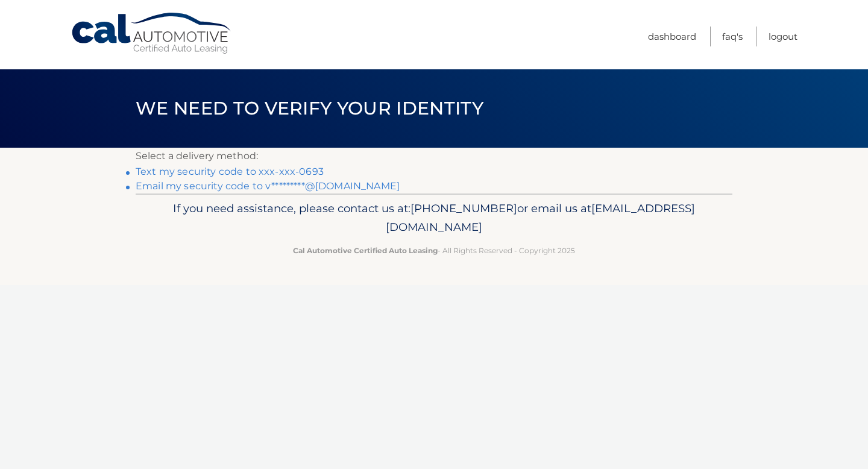 Image resolution: width=868 pixels, height=469 pixels. Describe the element at coordinates (434, 156) in the screenshot. I see `p: Select a delivery method:` at that location.